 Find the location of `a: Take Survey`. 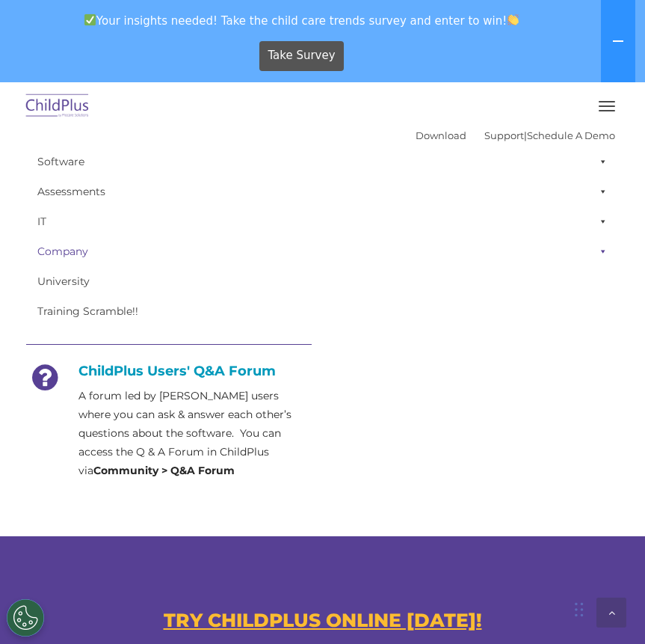

a: Take Survey is located at coordinates (302, 56).